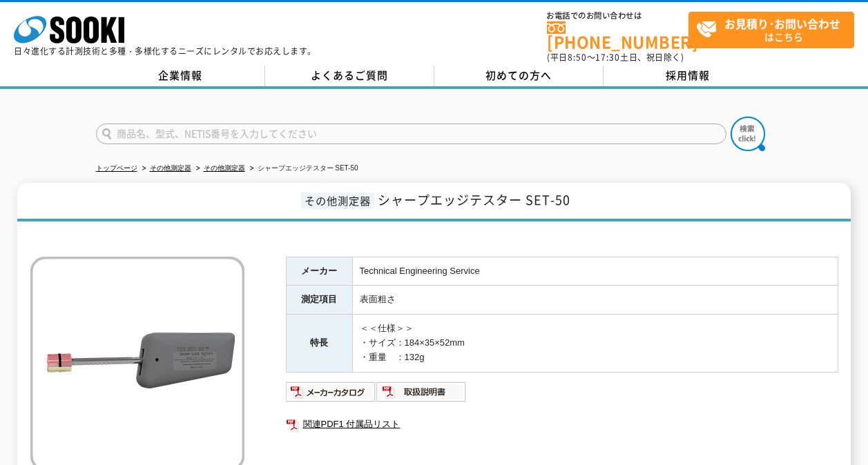 This screenshot has height=465, width=868. I want to click on td: 表面粗さ, so click(594, 300).